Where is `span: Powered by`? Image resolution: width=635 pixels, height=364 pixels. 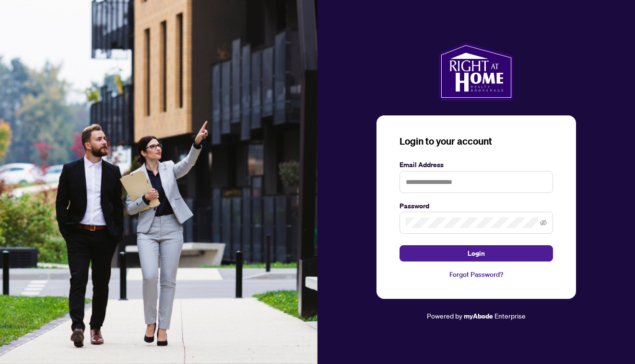
span: Powered by is located at coordinates (444, 316).